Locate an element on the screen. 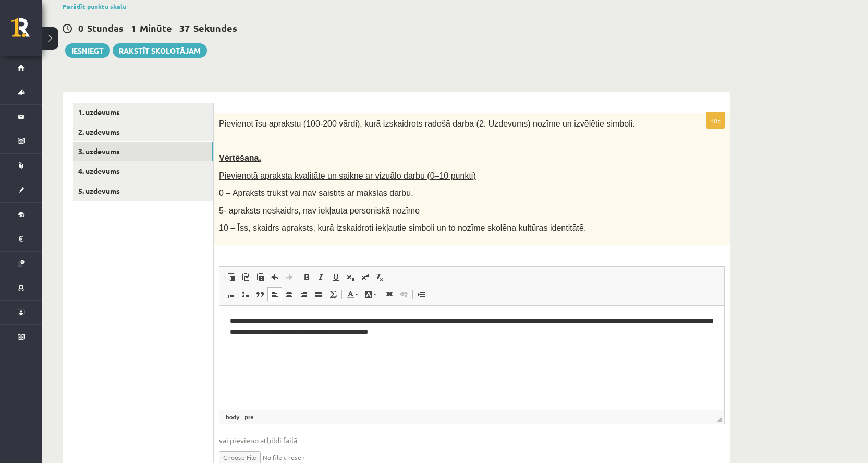  a: Подчеркнутый (Ctrl+U) is located at coordinates (336, 277).